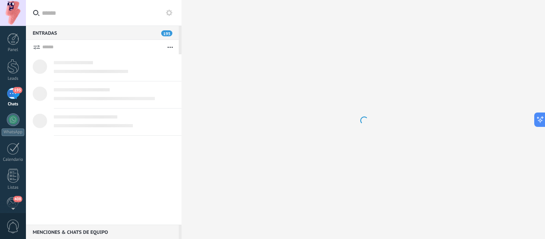 Image resolution: width=545 pixels, height=239 pixels. I want to click on div: WhatsApp, so click(13, 132).